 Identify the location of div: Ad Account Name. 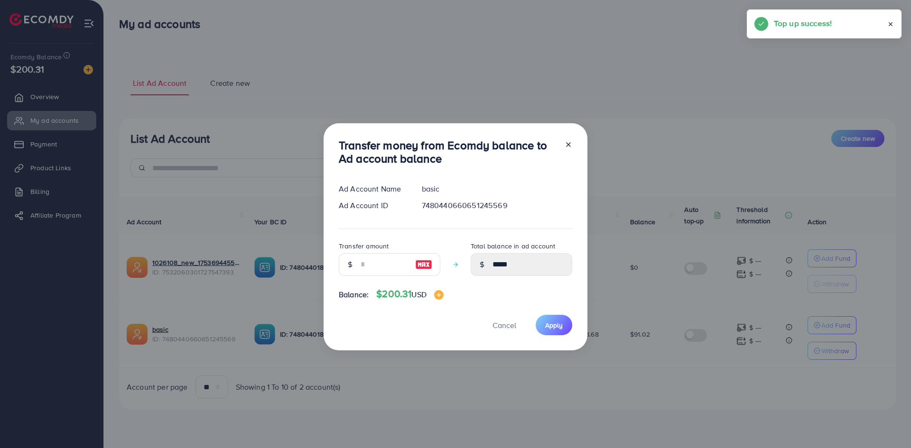
(372, 189).